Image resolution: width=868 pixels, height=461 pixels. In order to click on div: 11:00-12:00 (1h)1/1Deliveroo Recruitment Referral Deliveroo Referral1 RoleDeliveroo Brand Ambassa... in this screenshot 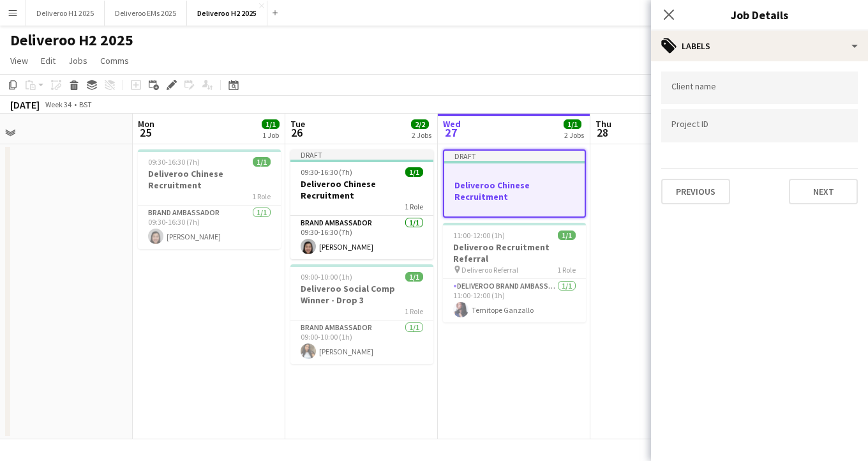, I will do `click(514, 273)`.